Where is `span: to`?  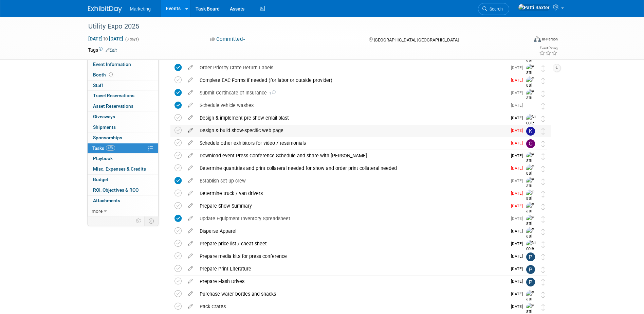 span: to is located at coordinates (106, 39).